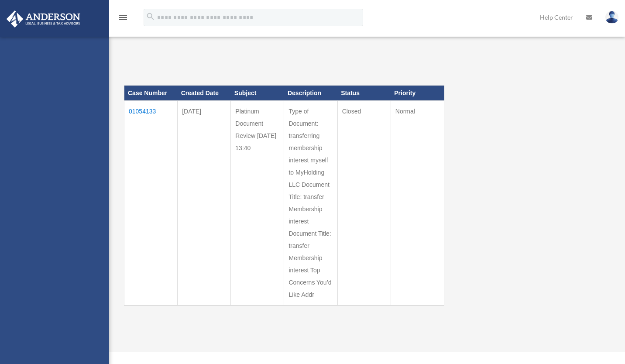  Describe the element at coordinates (311, 93) in the screenshot. I see `th: Description` at that location.